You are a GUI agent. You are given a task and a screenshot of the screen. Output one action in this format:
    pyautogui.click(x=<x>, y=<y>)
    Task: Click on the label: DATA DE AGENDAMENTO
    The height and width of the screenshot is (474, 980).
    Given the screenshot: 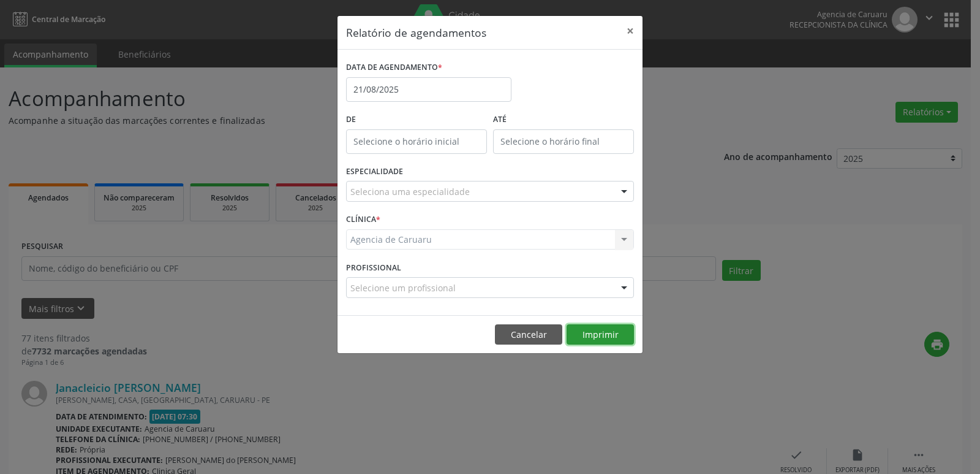 What is the action you would take?
    pyautogui.click(x=394, y=67)
    